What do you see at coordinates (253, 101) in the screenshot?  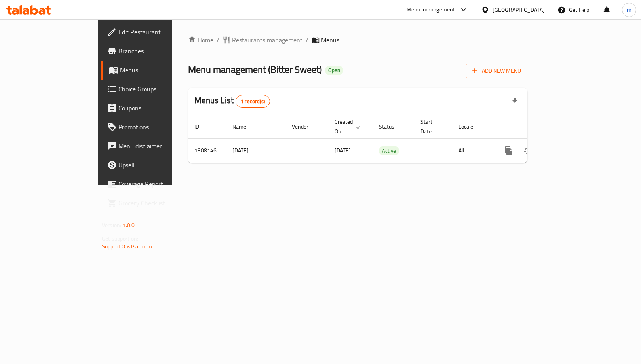 I see `div: Total records count` at bounding box center [253, 101].